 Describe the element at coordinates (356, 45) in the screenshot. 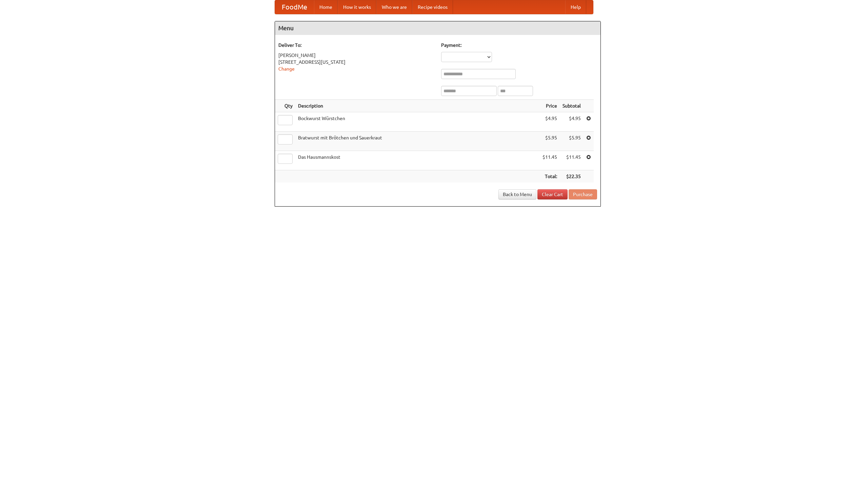

I see `h5: Deliver To:` at that location.